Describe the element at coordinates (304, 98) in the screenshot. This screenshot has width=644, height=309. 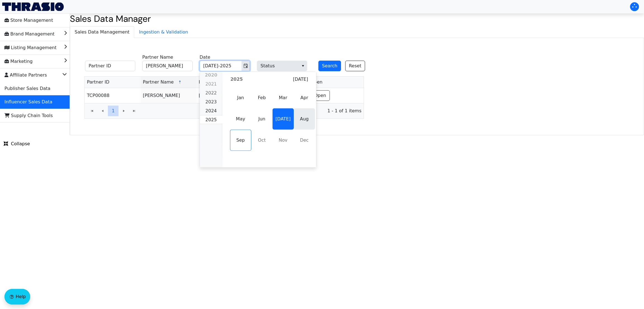
I see `span: Apr` at that location.